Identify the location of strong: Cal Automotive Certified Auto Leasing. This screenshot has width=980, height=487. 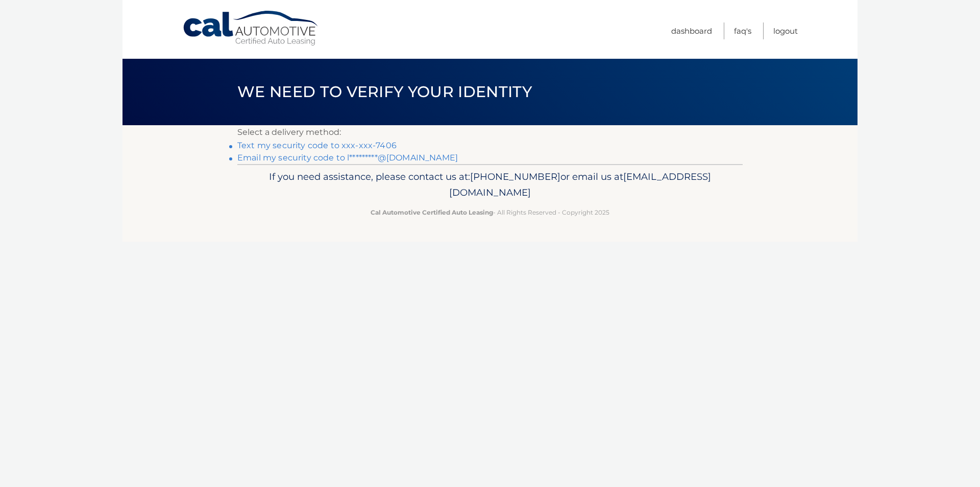
(432, 212).